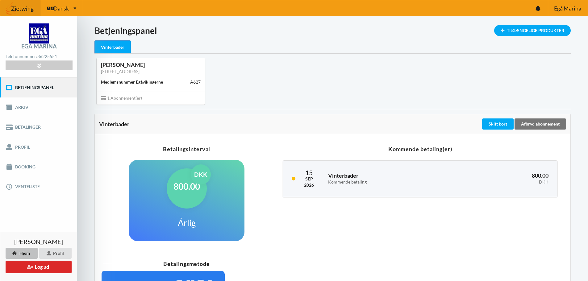  Describe the element at coordinates (309, 179) in the screenshot. I see `div: Sep` at that location.